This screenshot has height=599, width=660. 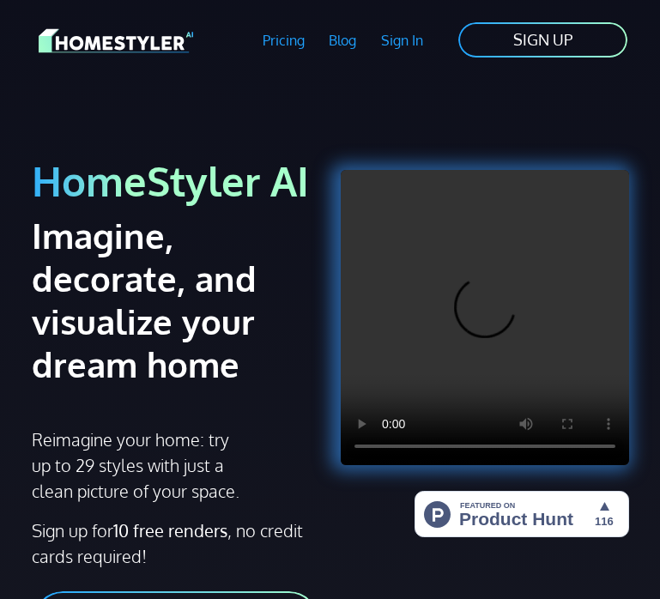 What do you see at coordinates (176, 181) in the screenshot?
I see `h1: HomeStyler AI` at bounding box center [176, 181].